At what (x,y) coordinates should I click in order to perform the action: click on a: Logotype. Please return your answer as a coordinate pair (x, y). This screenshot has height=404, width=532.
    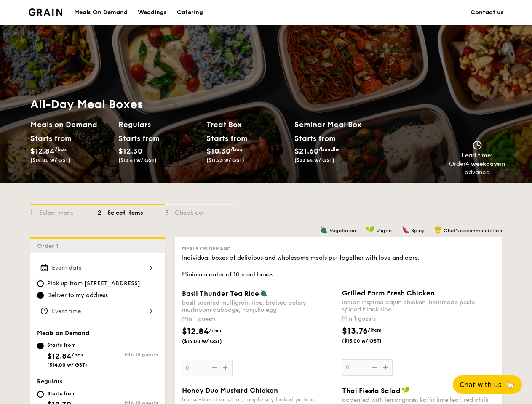
    Looking at the image, I should click on (46, 12).